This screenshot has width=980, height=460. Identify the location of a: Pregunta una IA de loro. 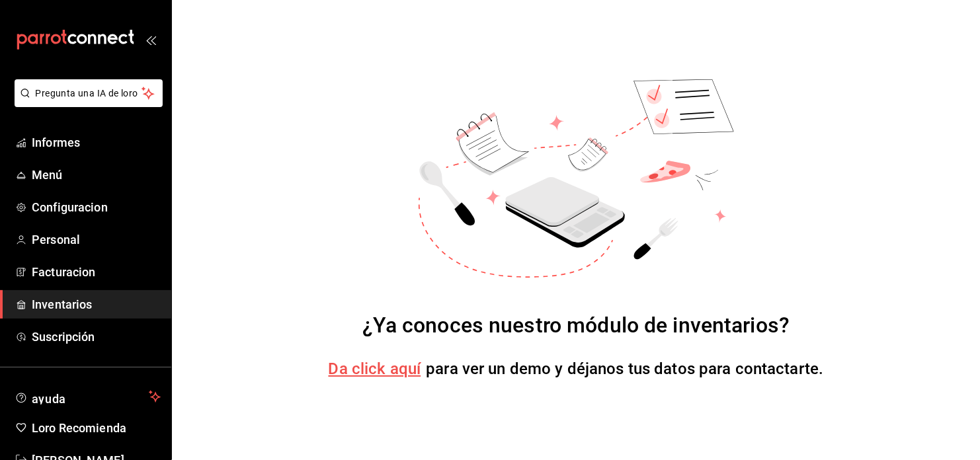
(86, 102).